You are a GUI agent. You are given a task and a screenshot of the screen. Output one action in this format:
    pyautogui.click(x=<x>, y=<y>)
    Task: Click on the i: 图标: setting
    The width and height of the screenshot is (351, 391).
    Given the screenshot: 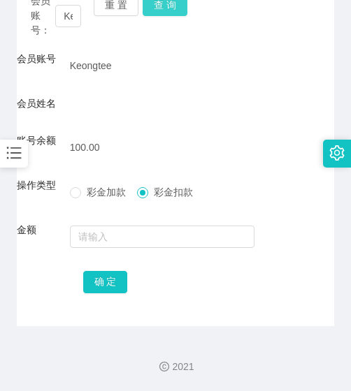 What is the action you would take?
    pyautogui.click(x=337, y=153)
    